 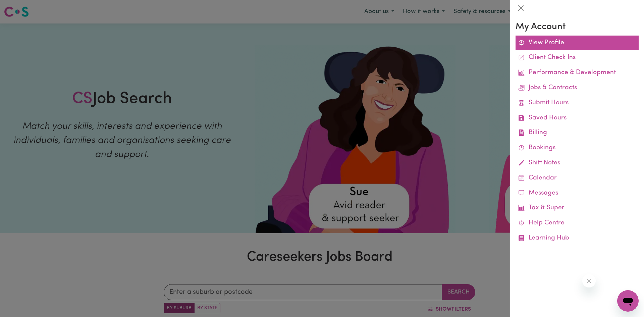 What do you see at coordinates (521, 8) in the screenshot?
I see `button: Close` at bounding box center [521, 8].